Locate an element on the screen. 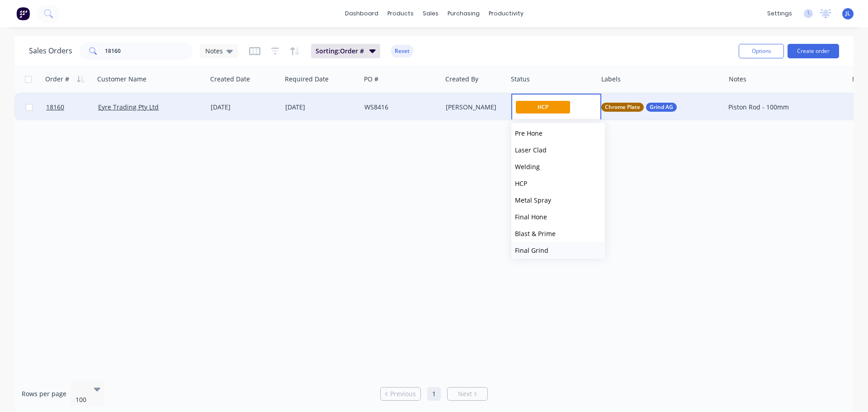 Image resolution: width=868 pixels, height=412 pixels. span: Final Grind is located at coordinates (532, 250).